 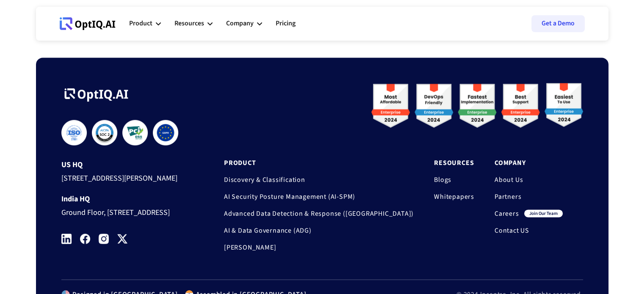 What do you see at coordinates (529, 231) in the screenshot?
I see `a: Contact US` at bounding box center [529, 231].